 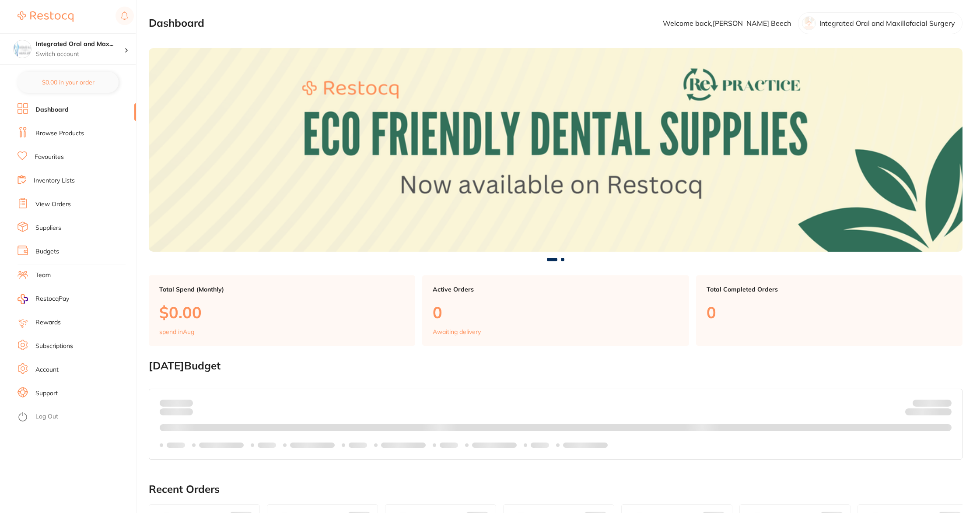 What do you see at coordinates (60, 133) in the screenshot?
I see `a: Browse Products` at bounding box center [60, 133].